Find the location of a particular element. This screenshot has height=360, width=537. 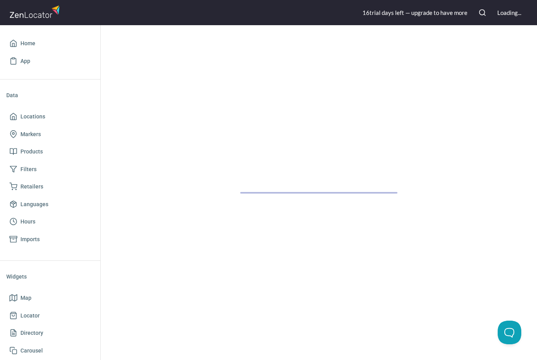

li: Data is located at coordinates (50, 95).